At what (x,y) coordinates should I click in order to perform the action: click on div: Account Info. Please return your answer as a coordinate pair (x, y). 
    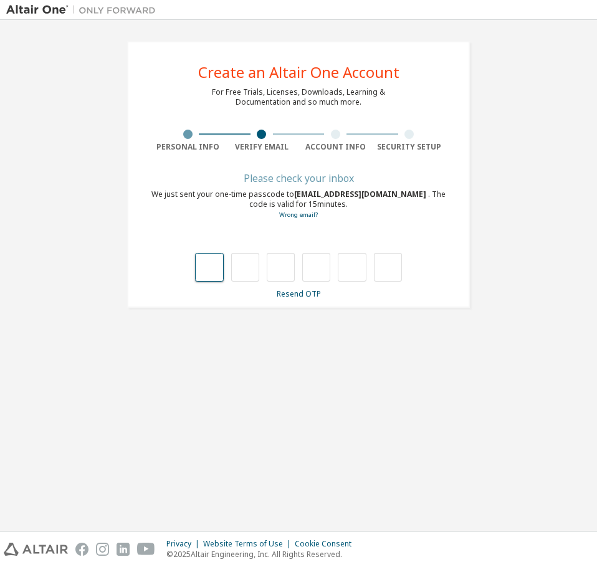
    Looking at the image, I should click on (335, 147).